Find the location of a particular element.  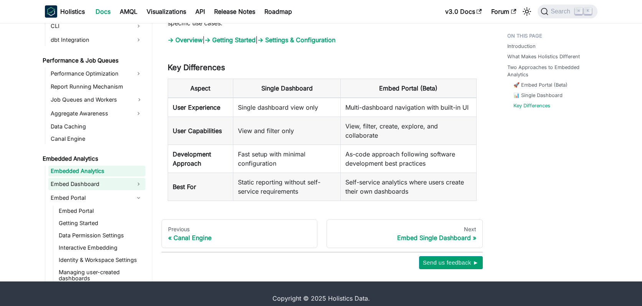

a: → Getting Started is located at coordinates (230, 40).